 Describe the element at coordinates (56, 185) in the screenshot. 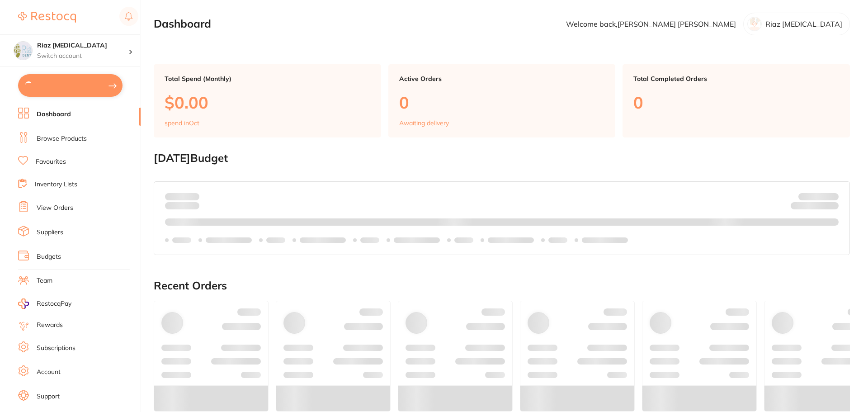

I see `a: Inventory Lists` at that location.